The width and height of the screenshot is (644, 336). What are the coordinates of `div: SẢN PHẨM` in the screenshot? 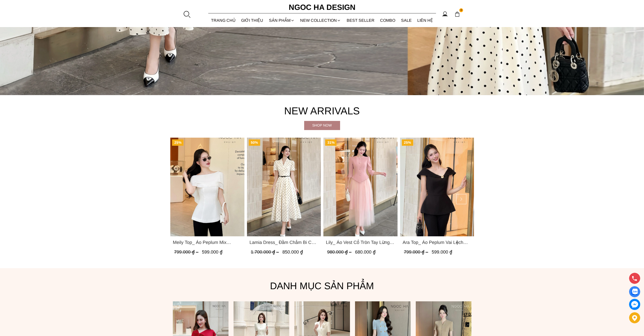 It's located at (282, 20).